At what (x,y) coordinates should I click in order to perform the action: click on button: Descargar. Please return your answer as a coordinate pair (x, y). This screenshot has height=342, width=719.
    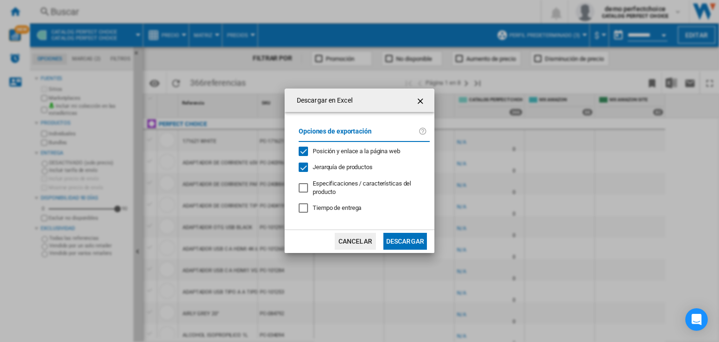
    Looking at the image, I should click on (405, 241).